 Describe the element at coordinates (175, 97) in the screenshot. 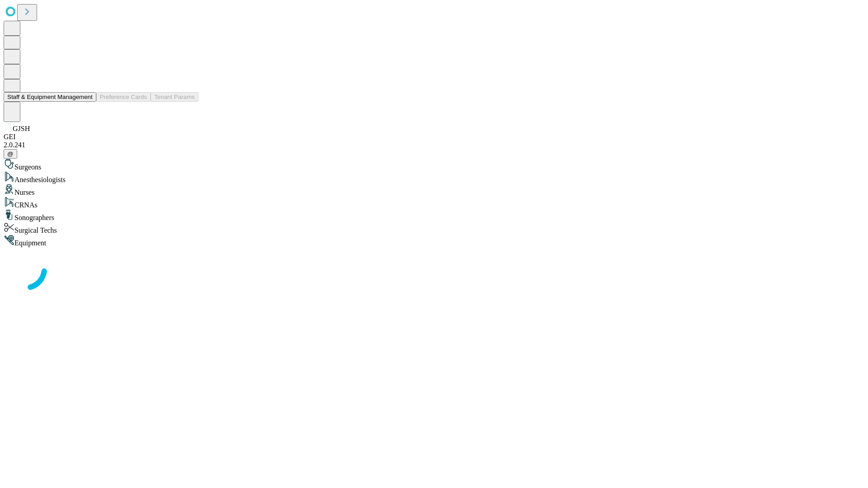

I see `button: Tenant Params` at that location.